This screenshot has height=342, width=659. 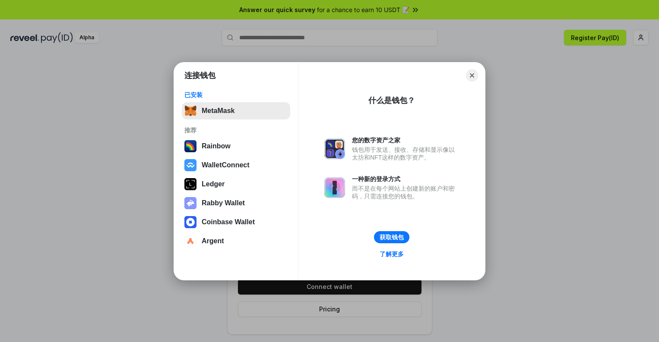 I want to click on button: Rainbow, so click(x=236, y=146).